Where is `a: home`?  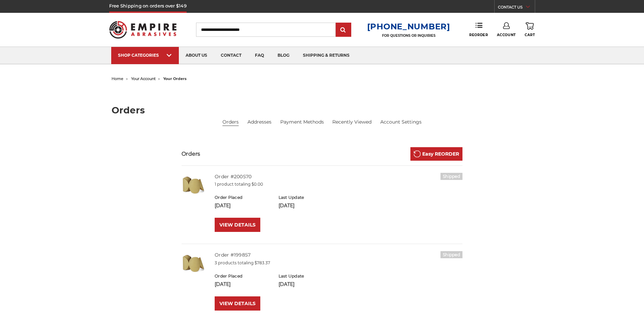 a: home is located at coordinates (118, 79).